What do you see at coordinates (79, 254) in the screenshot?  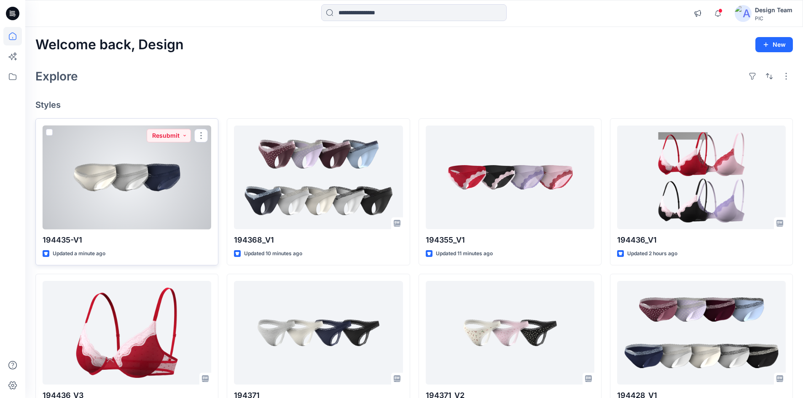 I see `p: Updated a minute ago` at bounding box center [79, 254].